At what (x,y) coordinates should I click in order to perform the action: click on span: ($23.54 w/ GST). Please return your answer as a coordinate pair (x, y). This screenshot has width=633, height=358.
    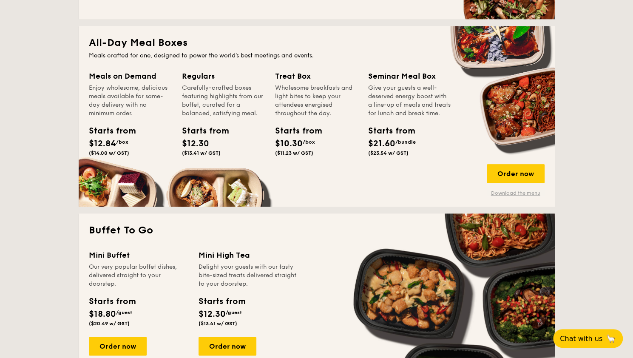
    Looking at the image, I should click on (388, 153).